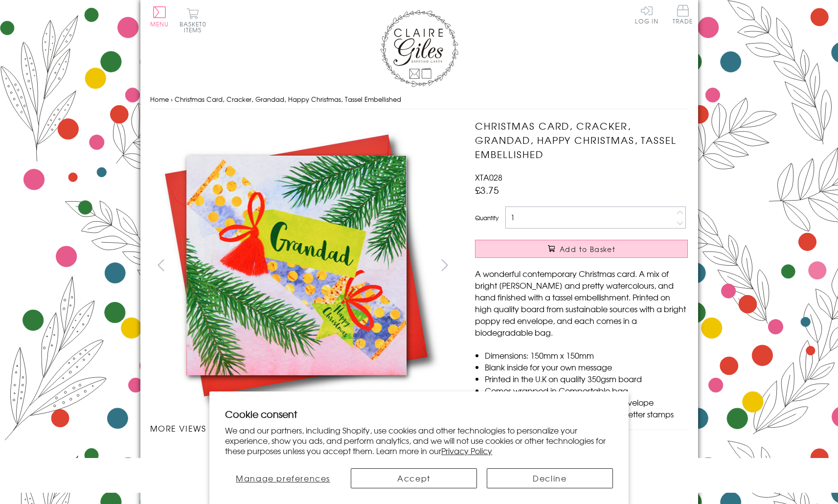 The width and height of the screenshot is (838, 504). Describe the element at coordinates (160, 17) in the screenshot. I see `button: Menu` at that location.